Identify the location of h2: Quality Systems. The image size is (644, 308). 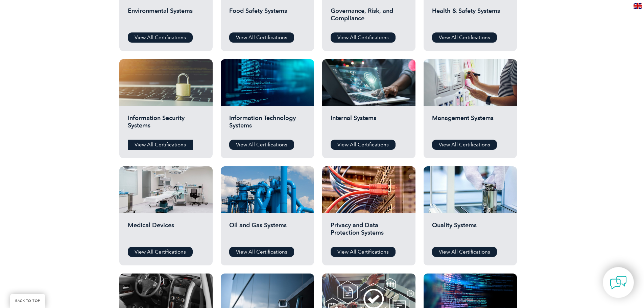
(470, 231).